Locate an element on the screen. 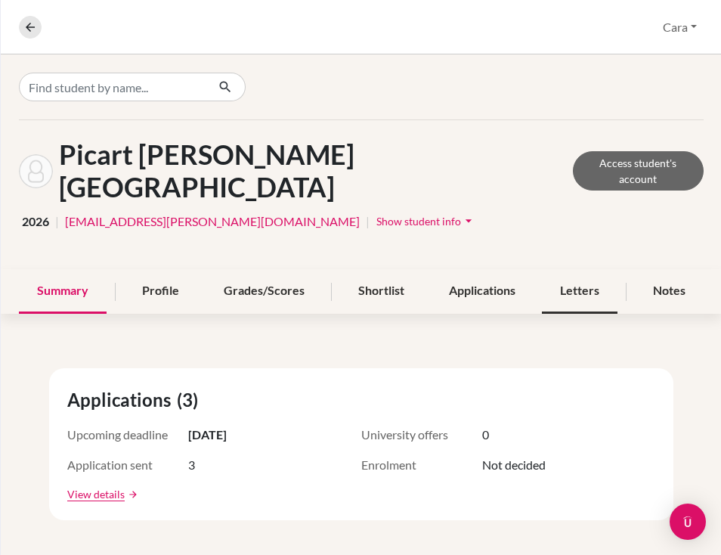 This screenshot has width=721, height=555. div: Grades/Scores is located at coordinates (264, 291).